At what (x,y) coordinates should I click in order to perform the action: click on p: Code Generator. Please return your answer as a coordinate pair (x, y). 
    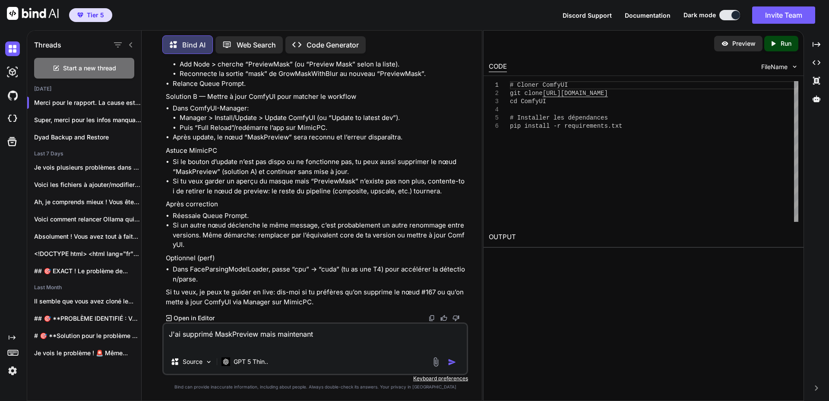
    Looking at the image, I should click on (333, 45).